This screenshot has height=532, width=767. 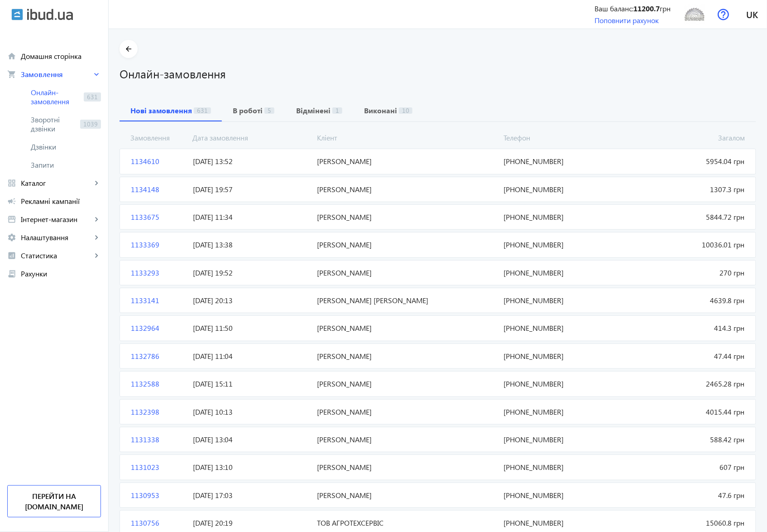 I want to click on span: 15060.8 грн, so click(x=687, y=523).